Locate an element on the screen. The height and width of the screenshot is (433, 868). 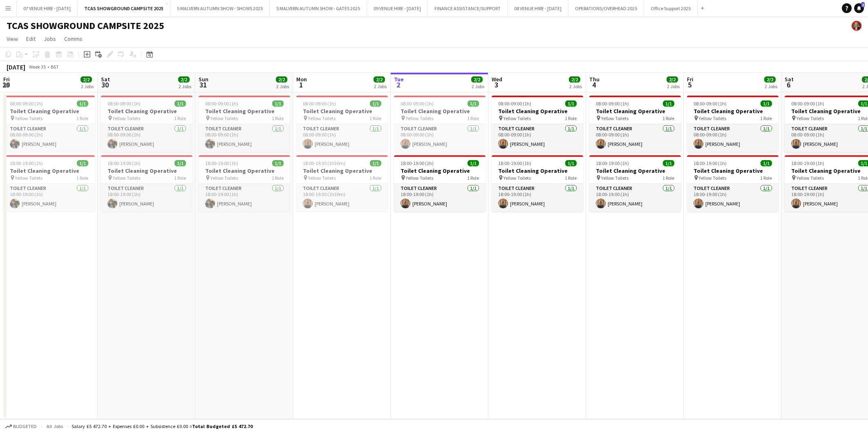
span: Thu is located at coordinates (594, 79).